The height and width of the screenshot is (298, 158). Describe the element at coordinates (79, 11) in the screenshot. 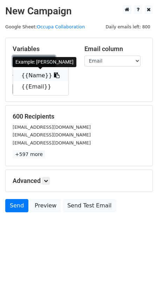

I see `h2: New Campaign` at that location.